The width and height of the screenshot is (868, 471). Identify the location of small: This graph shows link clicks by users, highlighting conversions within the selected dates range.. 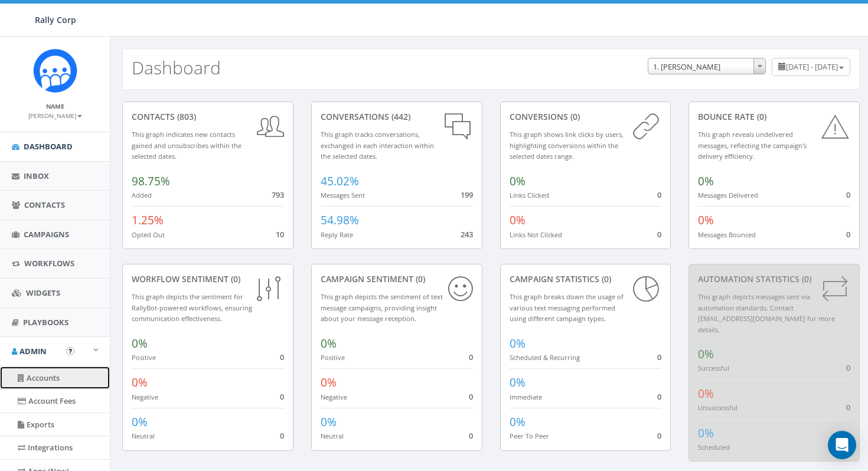
(566, 145).